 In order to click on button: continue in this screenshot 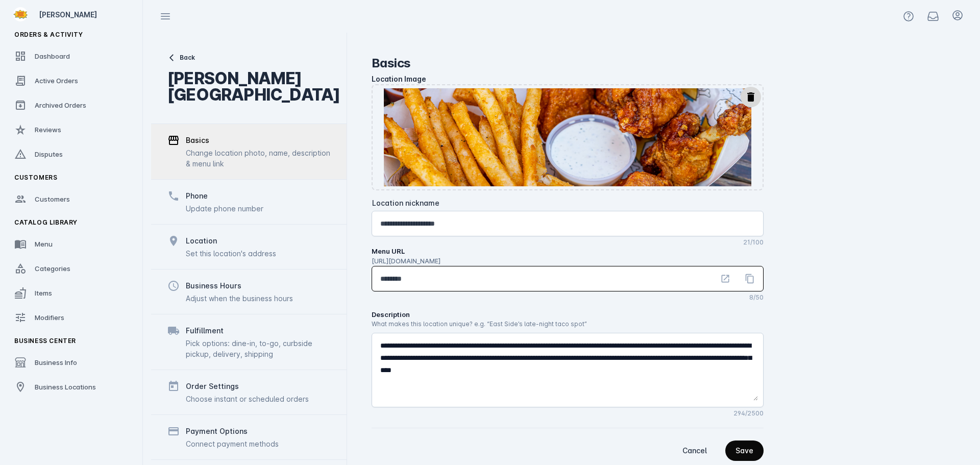, I will do `click(744, 451)`.